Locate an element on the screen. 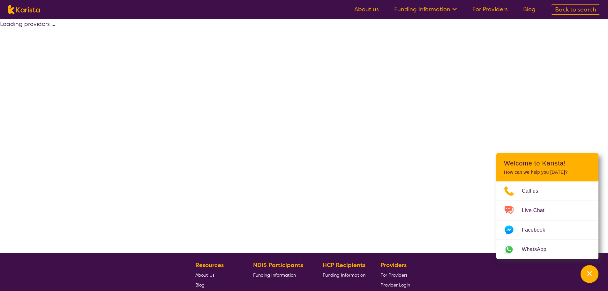 This screenshot has width=608, height=291. span: Provider Login is located at coordinates (395, 285).